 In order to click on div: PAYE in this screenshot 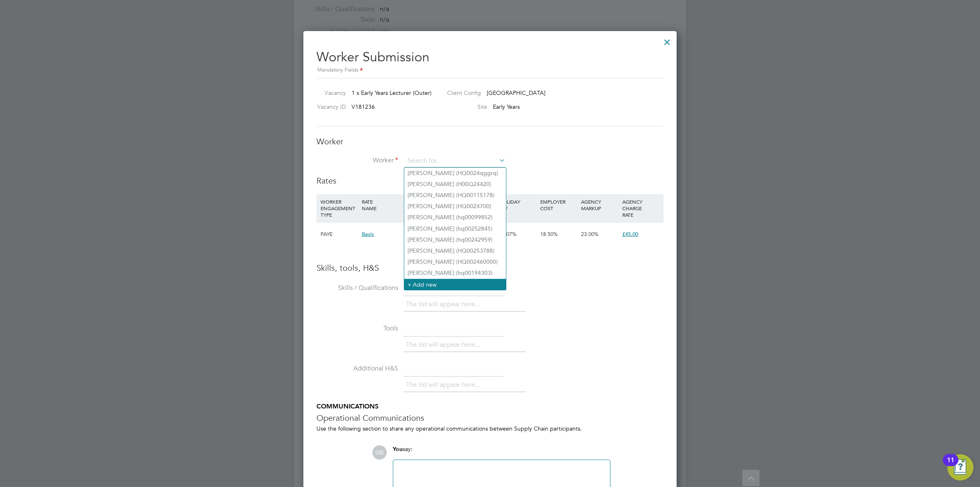, I will do `click(339, 234)`.